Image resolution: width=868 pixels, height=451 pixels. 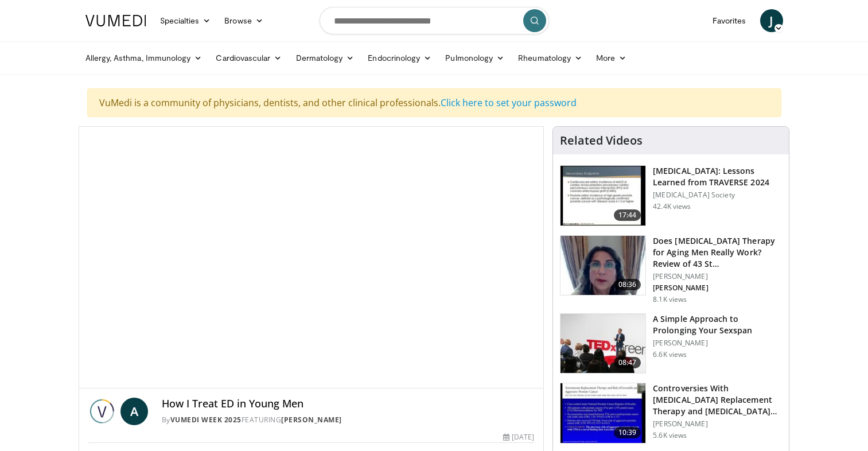 I want to click on a: Dermatology, so click(x=325, y=58).